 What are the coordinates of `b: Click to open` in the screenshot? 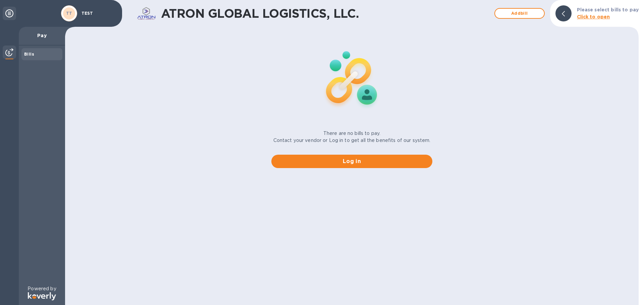 It's located at (593, 17).